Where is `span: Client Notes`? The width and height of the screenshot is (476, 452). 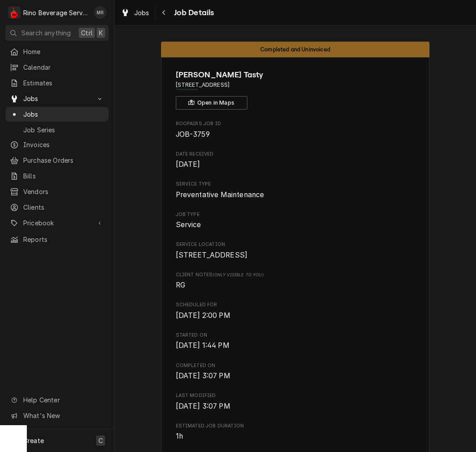
span: Client Notes is located at coordinates (295, 275).